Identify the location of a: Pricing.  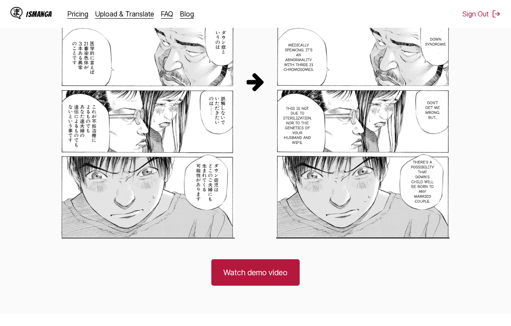
(78, 14).